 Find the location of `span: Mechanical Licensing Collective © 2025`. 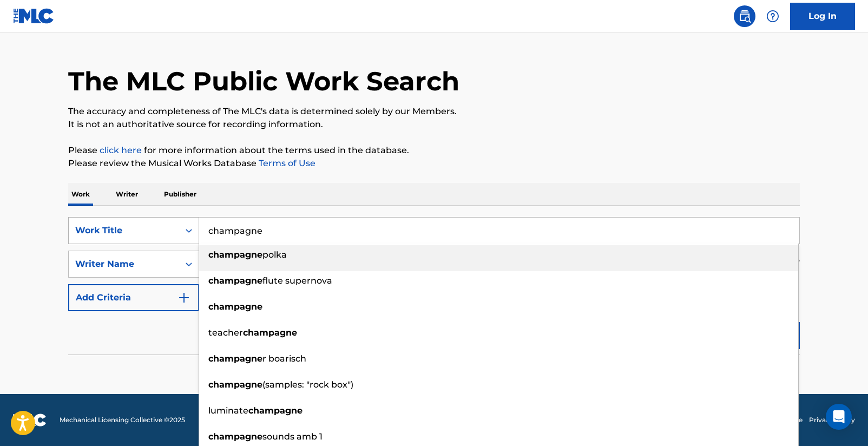

span: Mechanical Licensing Collective © 2025 is located at coordinates (122, 420).